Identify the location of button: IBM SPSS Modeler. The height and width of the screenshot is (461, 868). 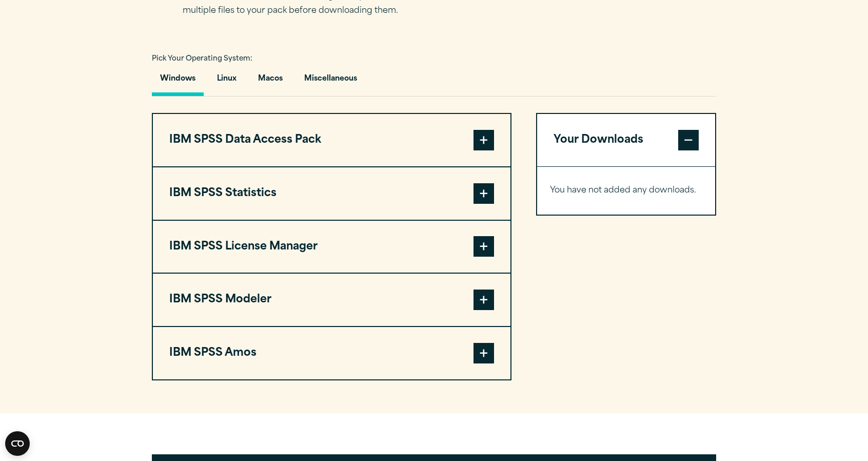
(331, 299).